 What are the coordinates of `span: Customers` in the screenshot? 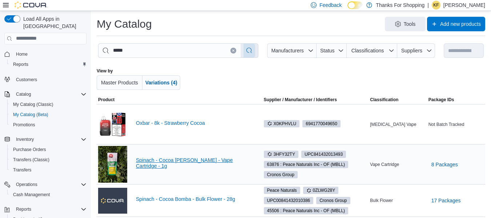 It's located at (27, 80).